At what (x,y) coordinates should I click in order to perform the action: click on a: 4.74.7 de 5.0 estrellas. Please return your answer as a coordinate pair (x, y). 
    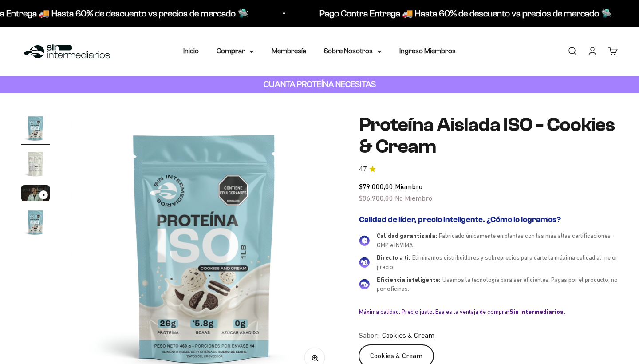
    Looking at the image, I should click on (488, 169).